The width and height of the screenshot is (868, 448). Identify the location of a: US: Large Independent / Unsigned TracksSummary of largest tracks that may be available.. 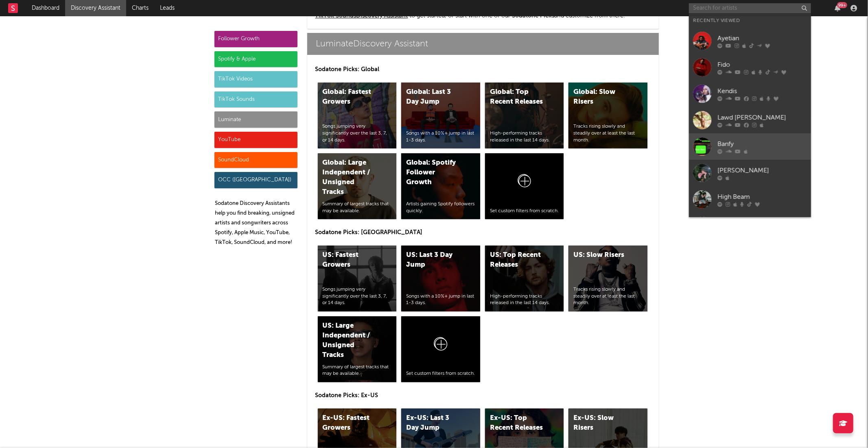
(357, 349).